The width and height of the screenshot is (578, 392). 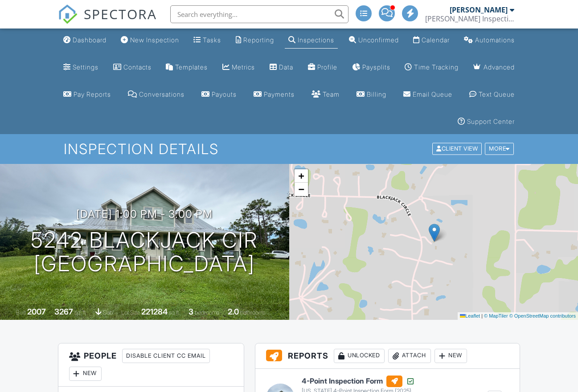 I want to click on h3: Reports, so click(x=387, y=357).